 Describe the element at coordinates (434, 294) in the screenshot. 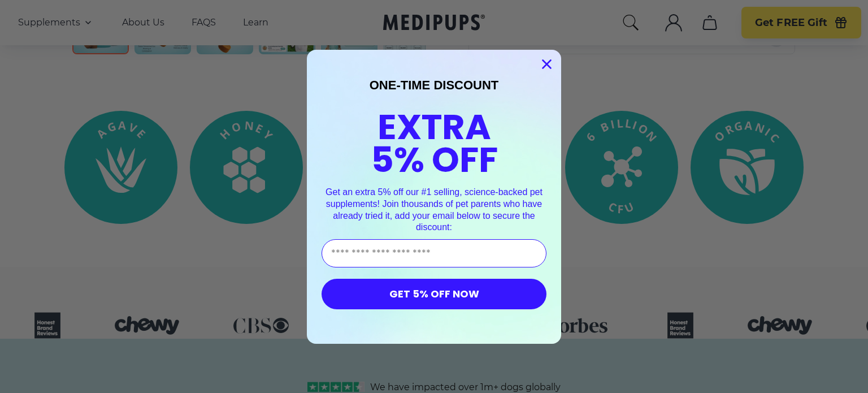

I see `button: GET 5% OFF NOW` at that location.